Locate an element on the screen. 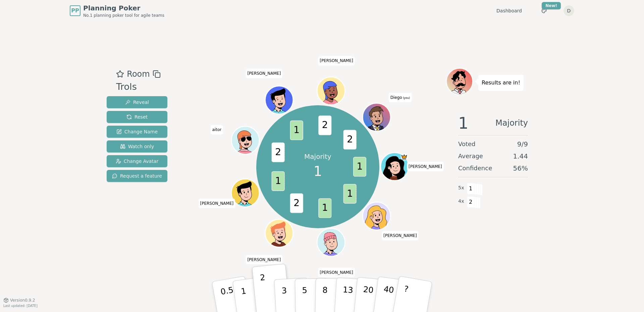 Image resolution: width=644 pixels, height=312 pixels. span: 9 / 9 is located at coordinates (523, 144).